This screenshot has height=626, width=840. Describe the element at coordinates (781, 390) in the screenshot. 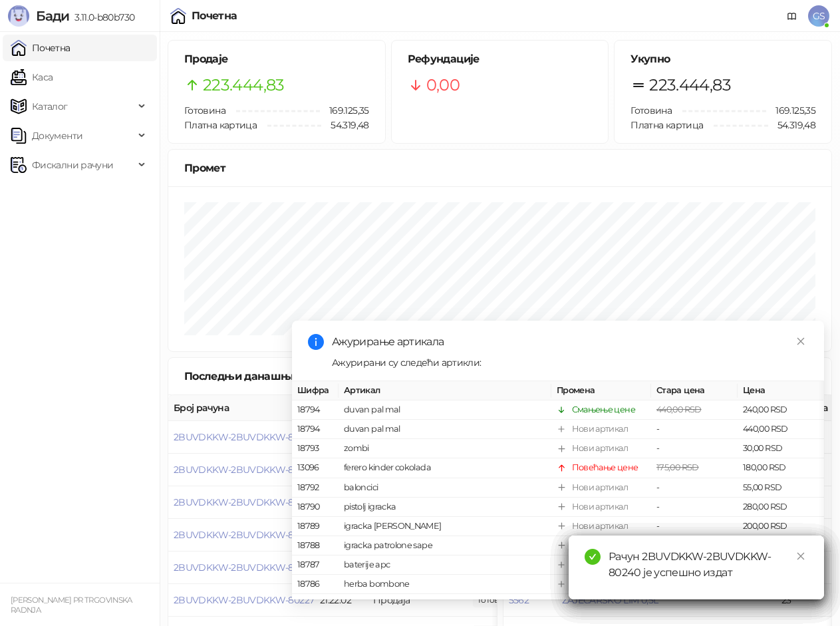

I see `th: Цена` at that location.